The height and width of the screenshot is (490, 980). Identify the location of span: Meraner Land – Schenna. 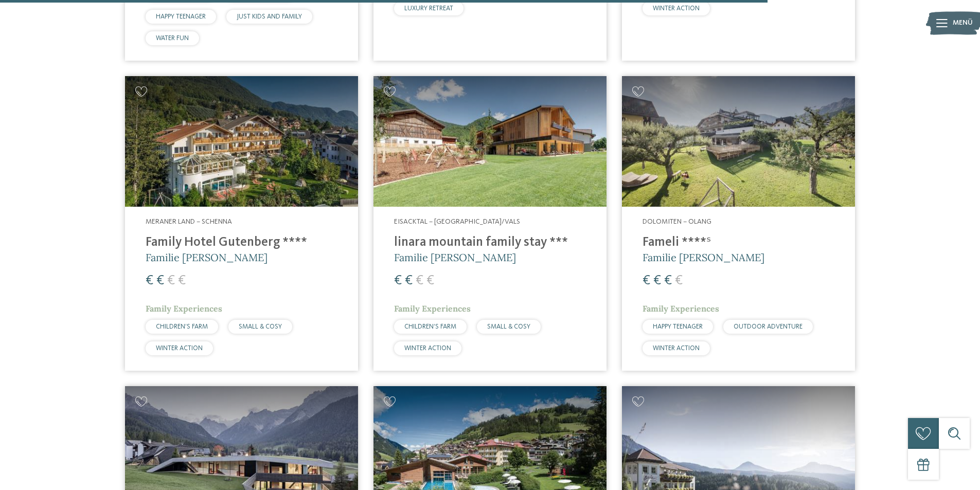
(189, 222).